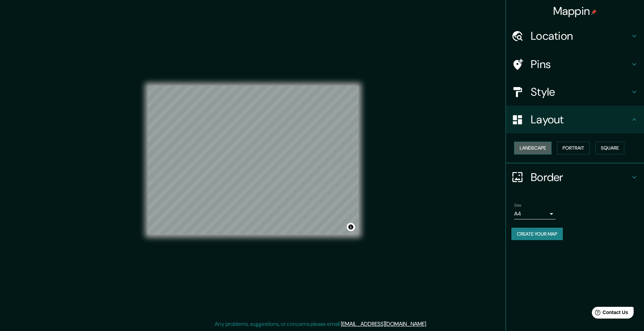 This screenshot has height=331, width=644. I want to click on label: Size, so click(518, 205).